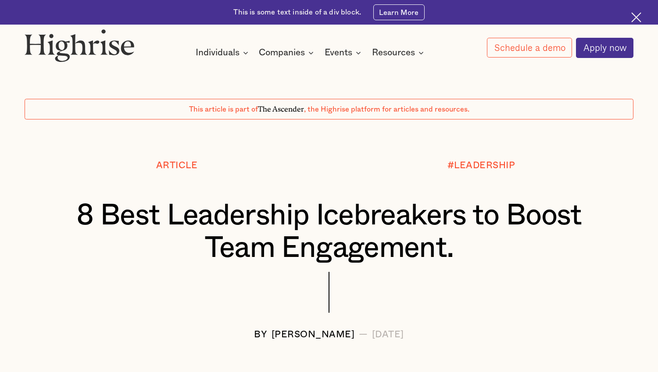 The width and height of the screenshot is (658, 372). I want to click on a: Apply now, so click(605, 48).